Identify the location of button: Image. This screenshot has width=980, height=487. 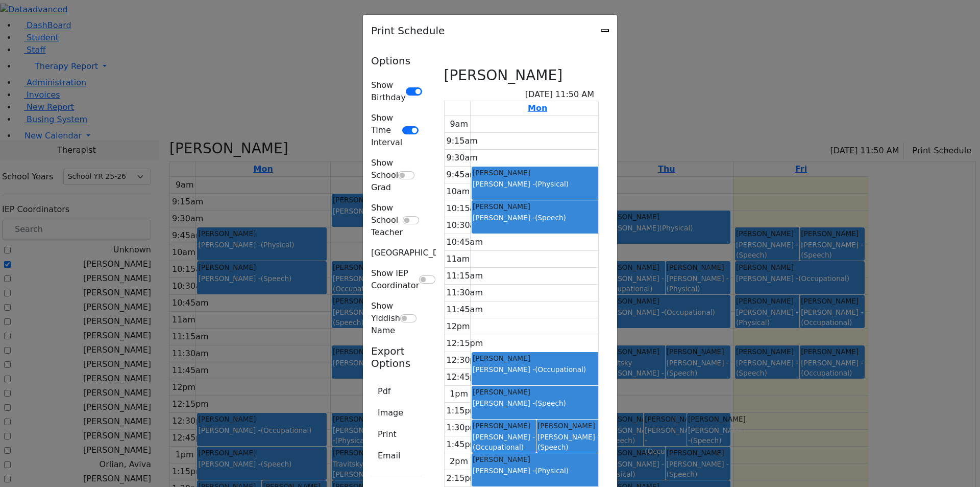
(390, 413).